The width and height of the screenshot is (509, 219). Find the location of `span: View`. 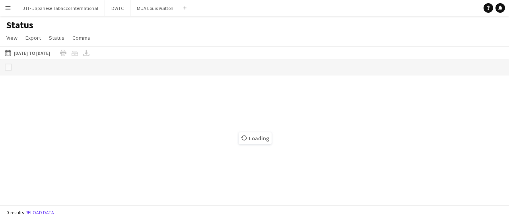

span: View is located at coordinates (12, 38).